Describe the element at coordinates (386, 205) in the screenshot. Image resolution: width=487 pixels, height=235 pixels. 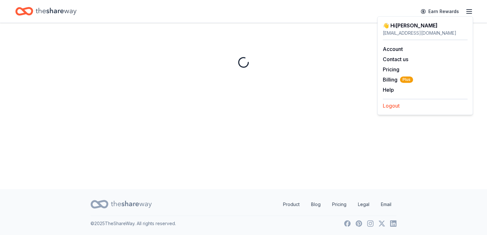
I see `a: Email` at that location.